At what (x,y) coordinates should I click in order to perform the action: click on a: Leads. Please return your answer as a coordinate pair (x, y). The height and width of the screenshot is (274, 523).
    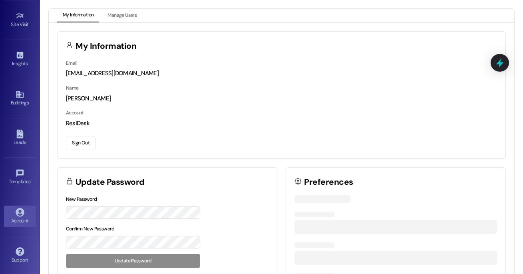
    Looking at the image, I should click on (20, 138).